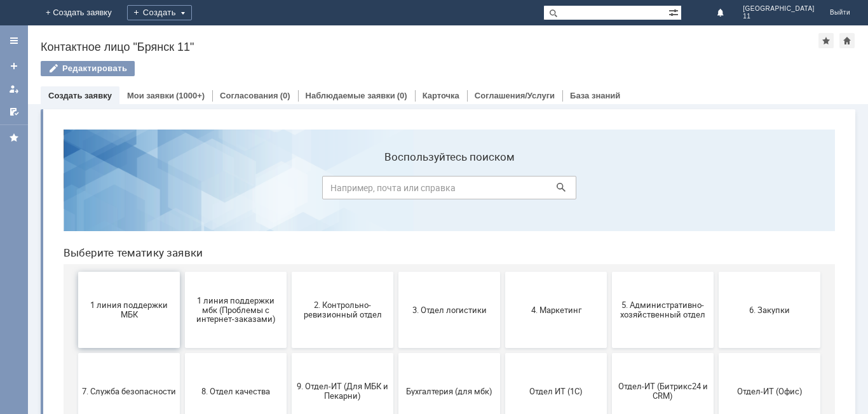 Image resolution: width=868 pixels, height=414 pixels. I want to click on span: Отдел-ИТ (Битрикс24 и CRM), so click(609, 272).